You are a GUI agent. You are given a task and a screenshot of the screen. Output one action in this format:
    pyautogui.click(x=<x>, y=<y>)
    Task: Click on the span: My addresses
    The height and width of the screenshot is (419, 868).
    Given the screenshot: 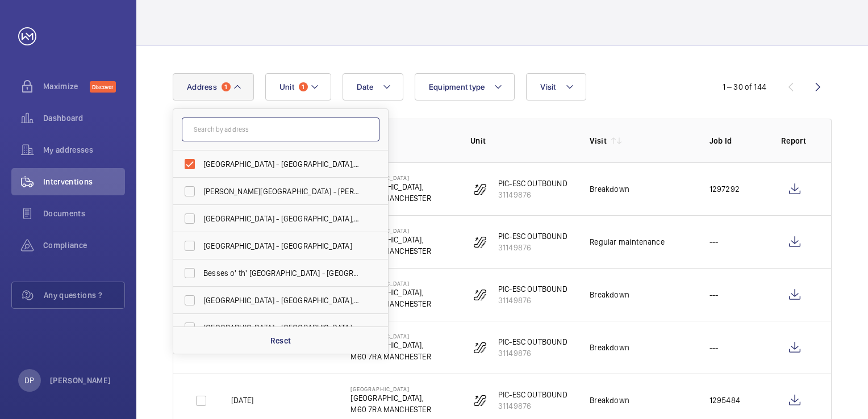 What is the action you would take?
    pyautogui.click(x=84, y=150)
    